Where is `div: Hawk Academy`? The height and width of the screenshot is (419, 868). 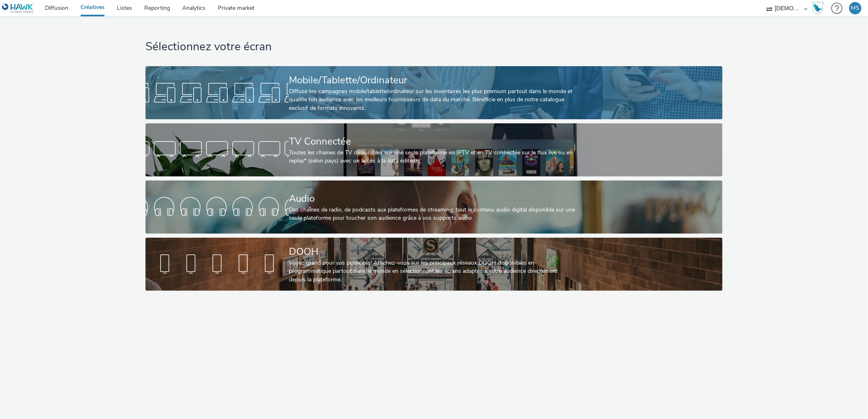
div: Hawk Academy is located at coordinates (818, 8).